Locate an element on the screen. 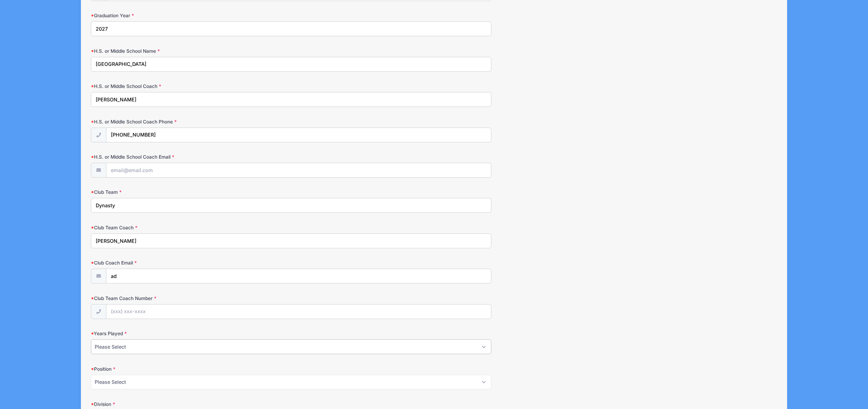  label: Club Team Coach Number is located at coordinates (205, 299).